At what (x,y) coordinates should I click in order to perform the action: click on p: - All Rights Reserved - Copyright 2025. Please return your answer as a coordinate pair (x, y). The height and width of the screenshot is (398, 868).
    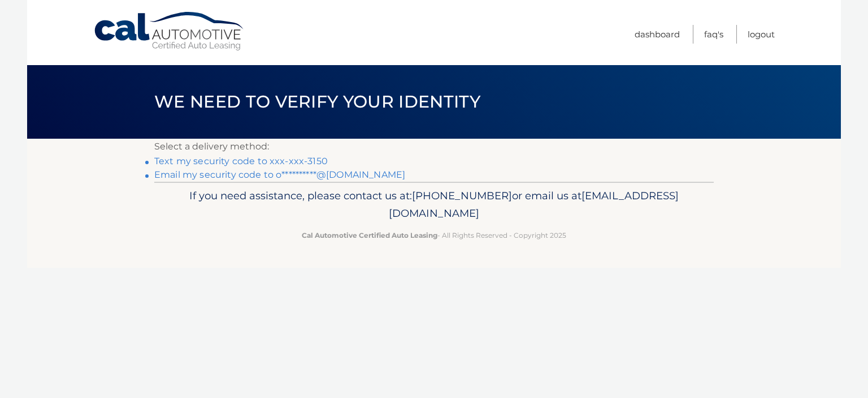
    Looking at the image, I should click on (434, 235).